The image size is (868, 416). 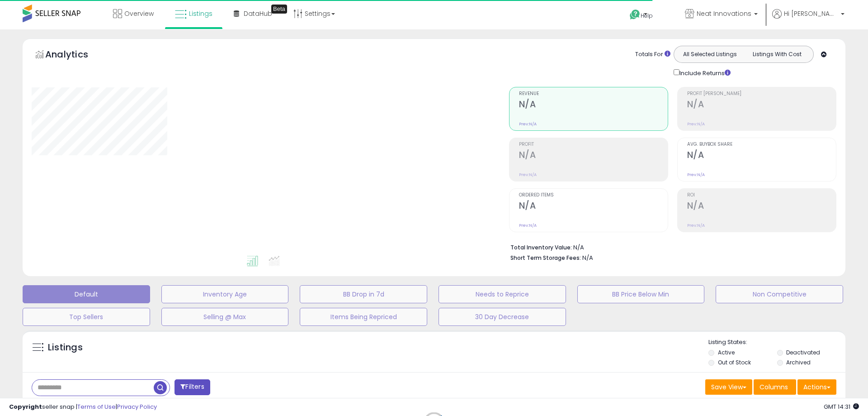 I want to click on button: Top Sellers, so click(x=86, y=317).